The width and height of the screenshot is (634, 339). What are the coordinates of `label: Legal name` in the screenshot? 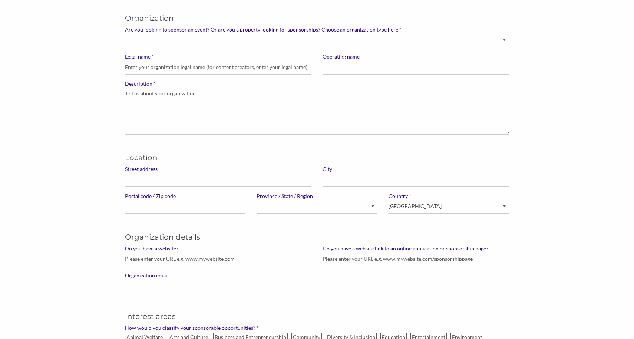 It's located at (218, 57).